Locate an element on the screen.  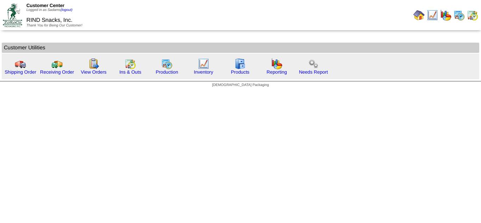
a: Ins & Outs is located at coordinates (130, 72).